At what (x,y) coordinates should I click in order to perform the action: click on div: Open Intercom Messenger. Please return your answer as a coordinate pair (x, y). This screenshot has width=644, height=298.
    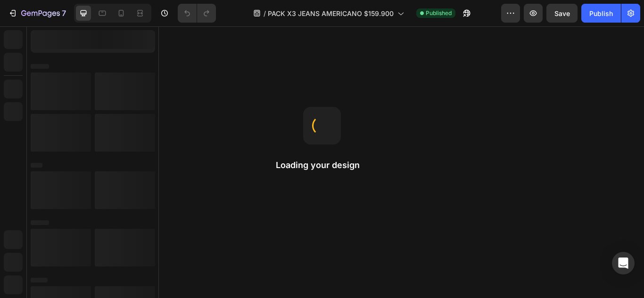
    Looking at the image, I should click on (623, 263).